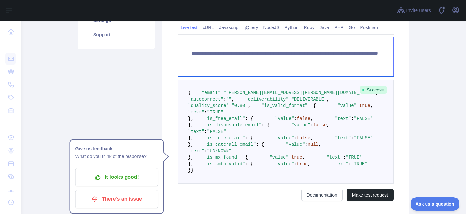 The height and width of the screenshot is (214, 466). Describe the element at coordinates (189, 27) in the screenshot. I see `a: Live test` at that location.